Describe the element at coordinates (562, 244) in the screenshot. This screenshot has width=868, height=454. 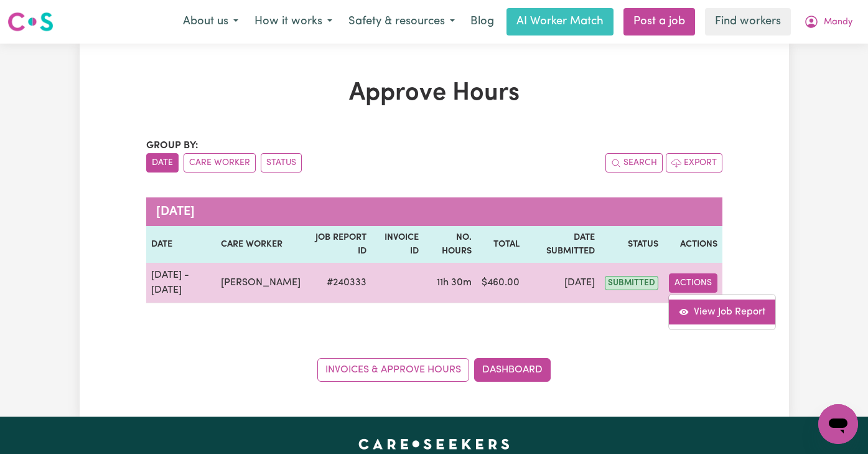
I see `th: Date Submitted` at that location.